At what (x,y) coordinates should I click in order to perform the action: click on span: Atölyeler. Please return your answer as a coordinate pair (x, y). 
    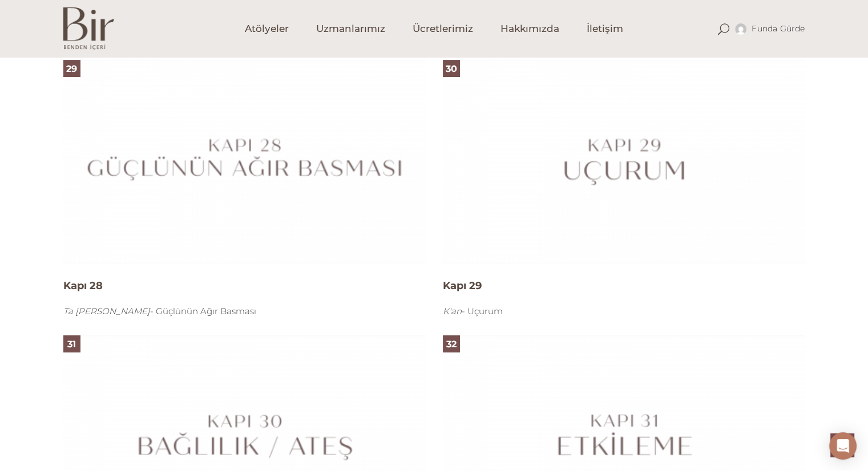
    Looking at the image, I should click on (267, 29).